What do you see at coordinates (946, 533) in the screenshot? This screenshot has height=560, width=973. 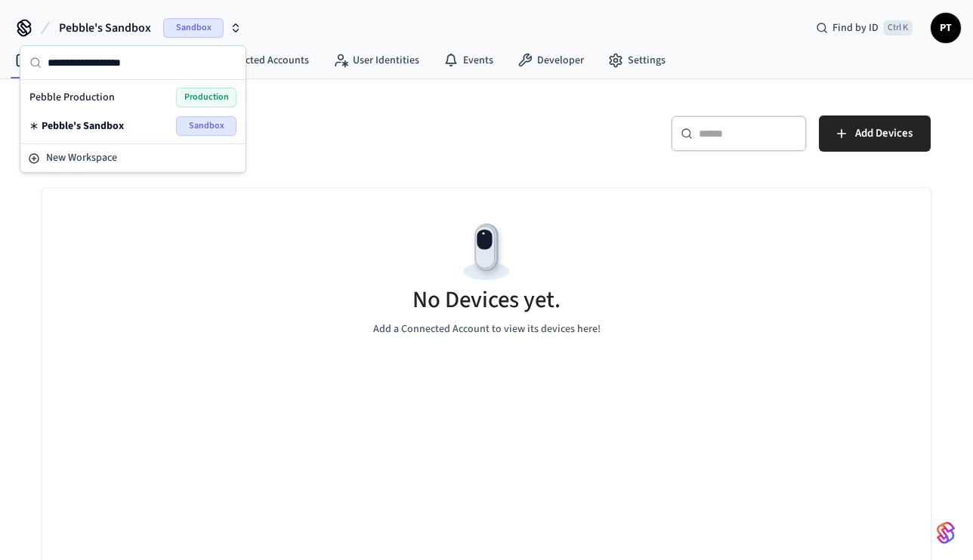 I see `img: SeamLogoGradient.69752ec5.svg` at bounding box center [946, 533].